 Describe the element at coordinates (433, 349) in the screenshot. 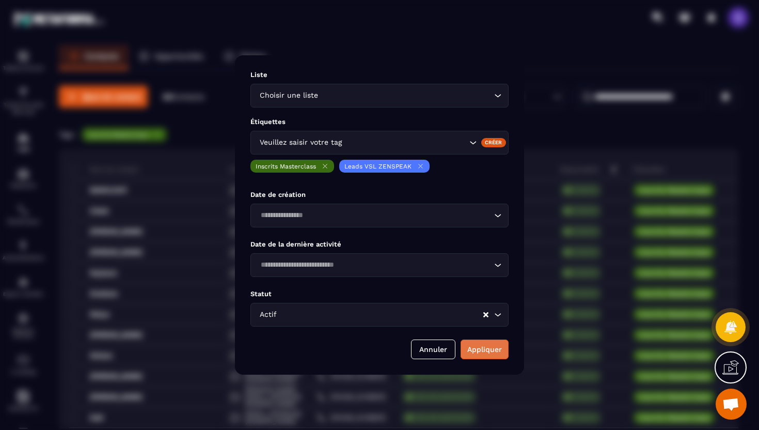

I see `button: Annuler` at that location.